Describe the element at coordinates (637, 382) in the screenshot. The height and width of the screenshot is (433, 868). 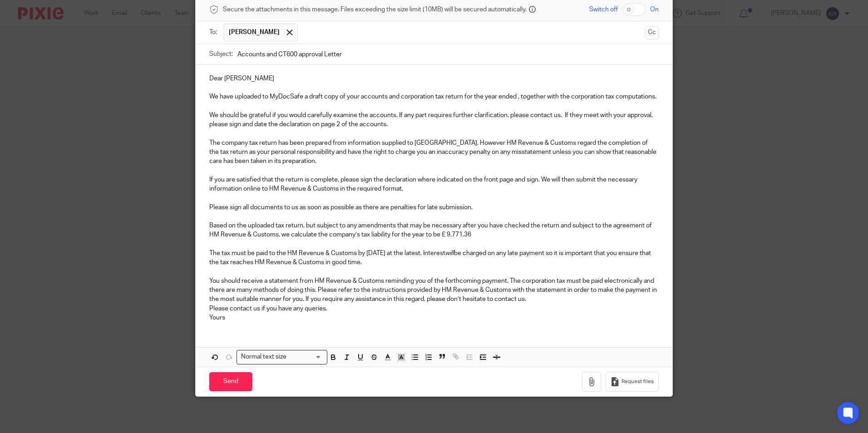
I see `span: Request files` at that location.